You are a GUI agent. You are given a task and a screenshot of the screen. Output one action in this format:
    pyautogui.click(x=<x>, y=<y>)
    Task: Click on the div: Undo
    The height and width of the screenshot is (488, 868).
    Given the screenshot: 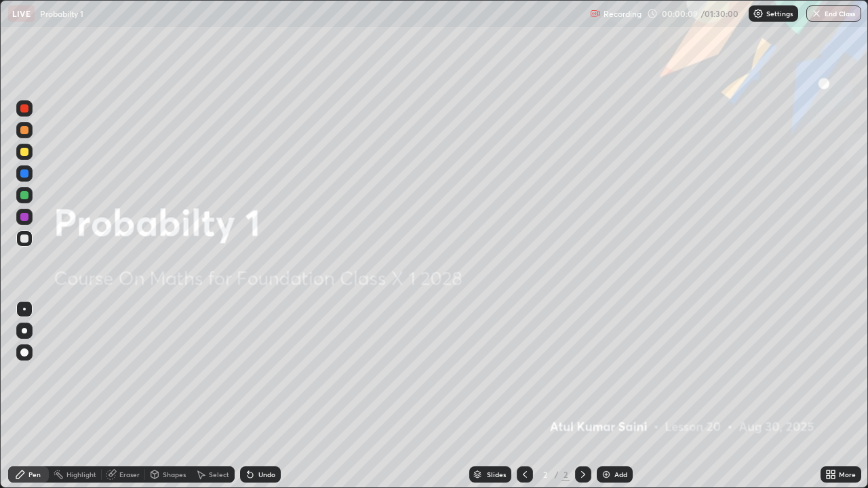 What is the action you would take?
    pyautogui.click(x=266, y=475)
    